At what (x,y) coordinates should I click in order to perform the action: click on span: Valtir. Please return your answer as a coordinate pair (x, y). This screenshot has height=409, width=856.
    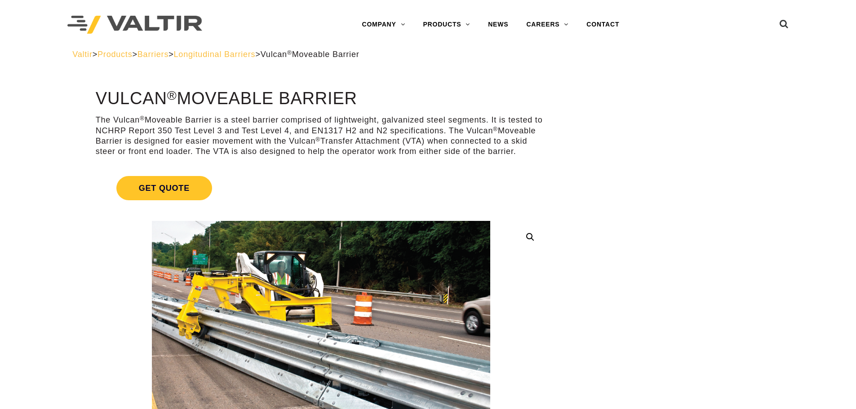
    Looking at the image, I should click on (82, 54).